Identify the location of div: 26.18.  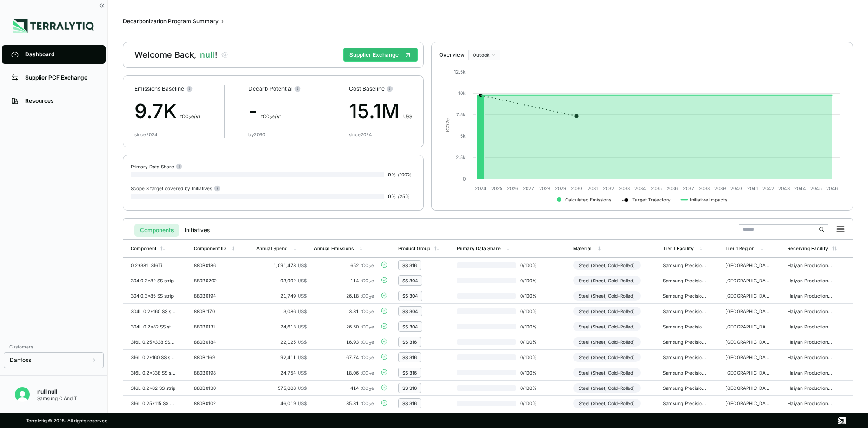
(343, 296).